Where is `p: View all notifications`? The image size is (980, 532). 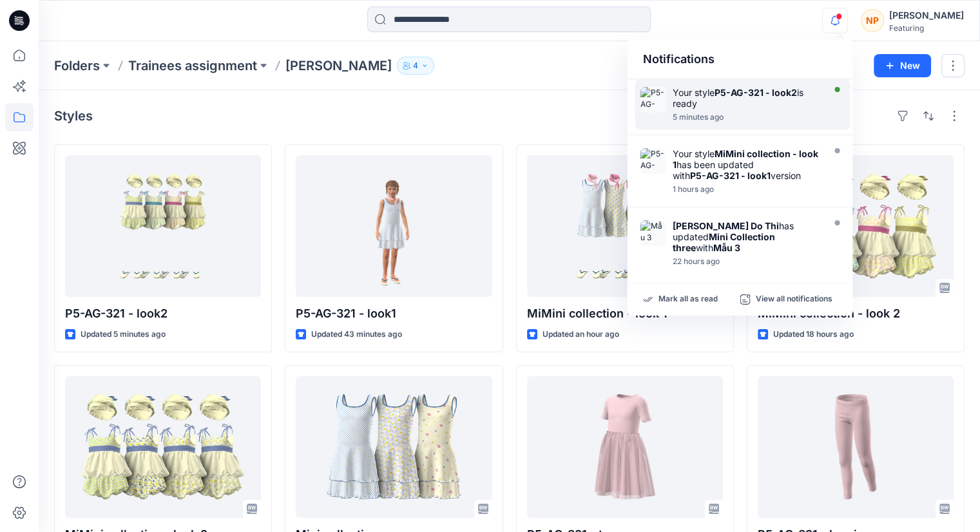
p: View all notifications is located at coordinates (793, 300).